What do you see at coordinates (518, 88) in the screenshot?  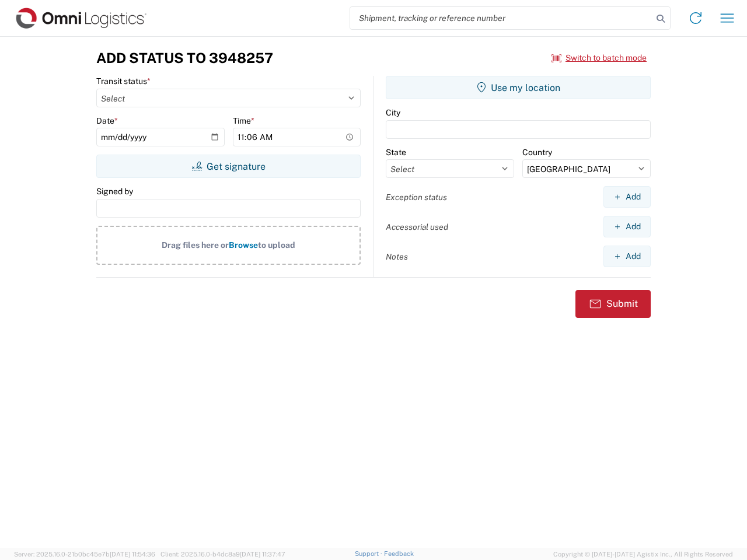 I see `button: Use my location` at bounding box center [518, 88].